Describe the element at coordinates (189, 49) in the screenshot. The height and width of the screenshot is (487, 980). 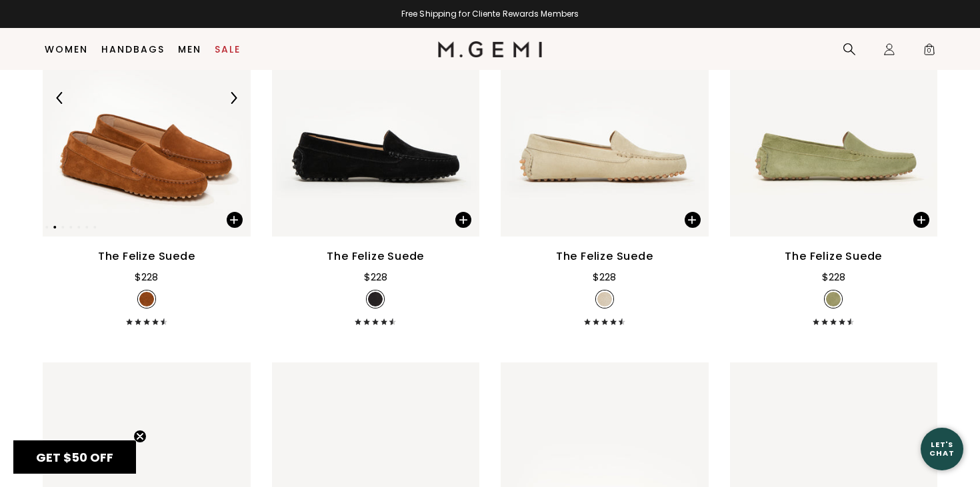
I see `a: Men` at that location.